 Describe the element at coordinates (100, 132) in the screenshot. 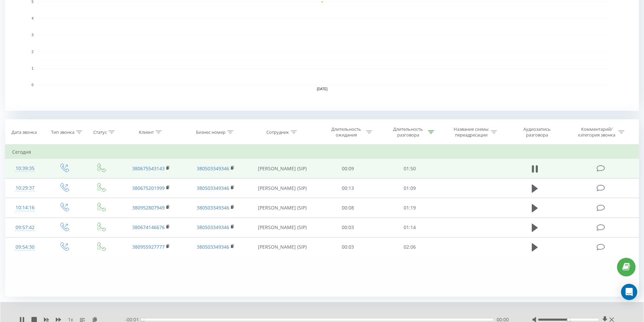

I see `div: Статус` at that location.